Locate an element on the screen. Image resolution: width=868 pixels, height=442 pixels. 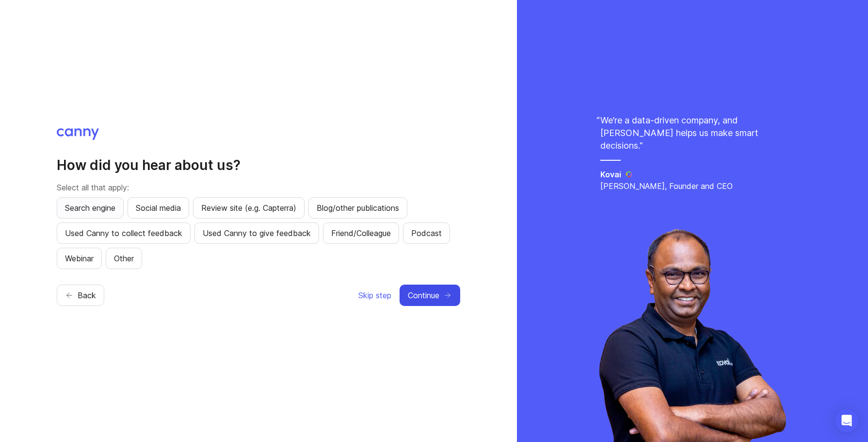
p: Select all that apply: is located at coordinates (259, 188).